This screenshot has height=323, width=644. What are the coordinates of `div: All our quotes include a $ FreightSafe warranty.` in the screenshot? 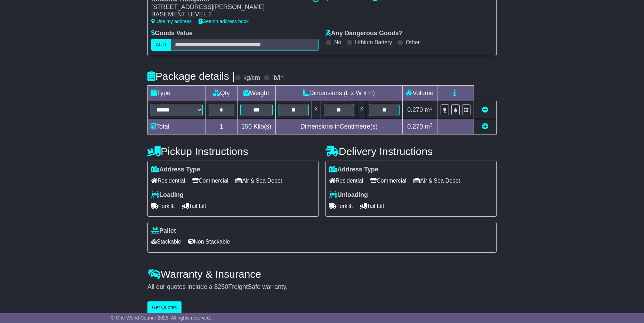 It's located at (322, 287).